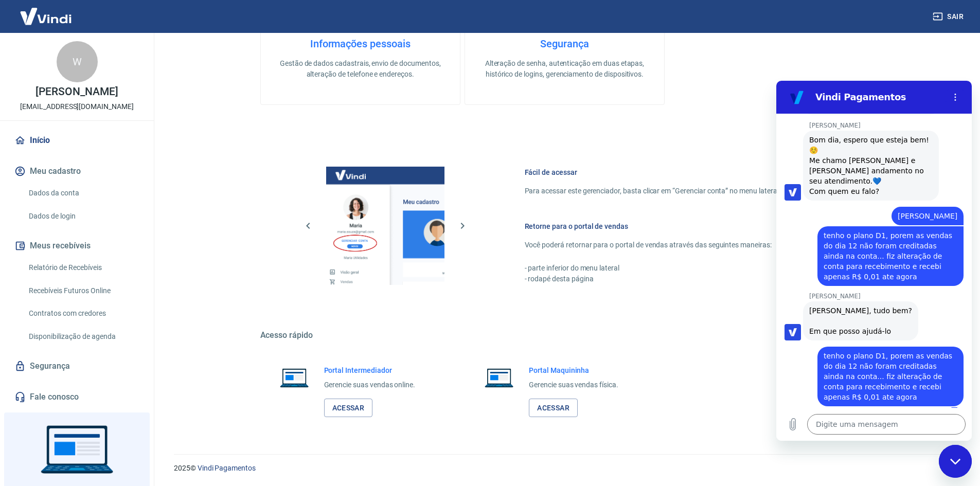 Image resolution: width=980 pixels, height=486 pixels. What do you see at coordinates (46, 16) in the screenshot?
I see `img: Vindi` at bounding box center [46, 16].